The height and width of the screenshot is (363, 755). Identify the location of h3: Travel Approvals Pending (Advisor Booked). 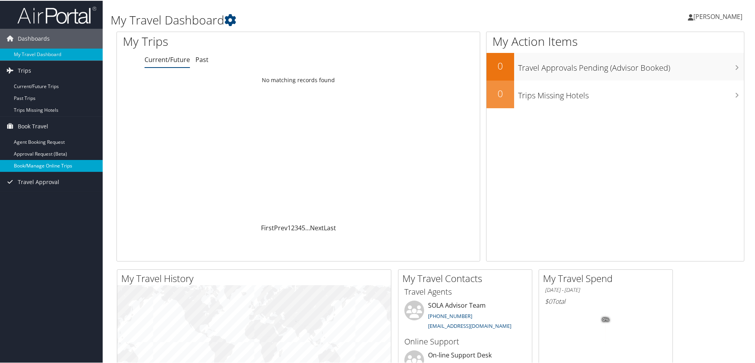
(631, 65).